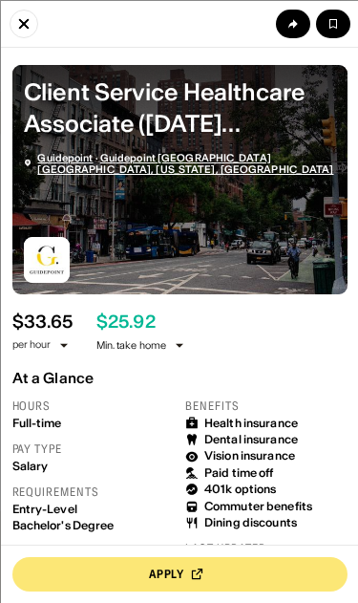 This screenshot has width=358, height=603. Describe the element at coordinates (240, 489) in the screenshot. I see `div: 401k options` at that location.